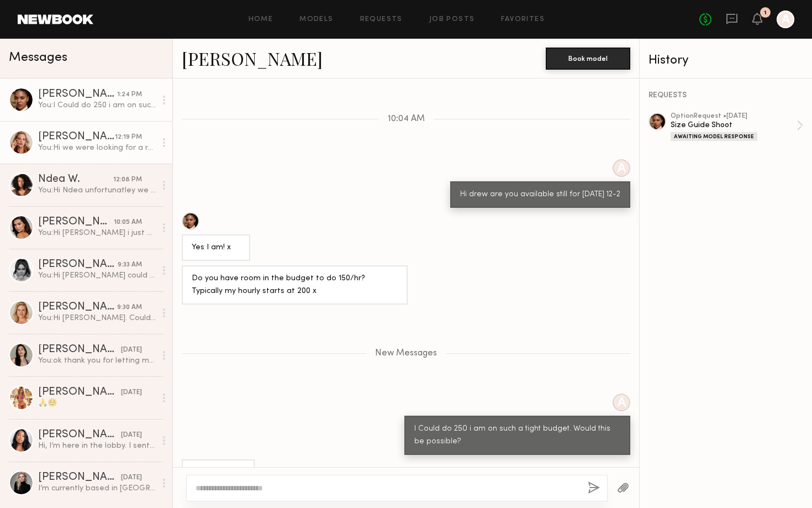 This screenshot has height=508, width=812. I want to click on div: You: ok thank you for letting me know, so click(97, 360).